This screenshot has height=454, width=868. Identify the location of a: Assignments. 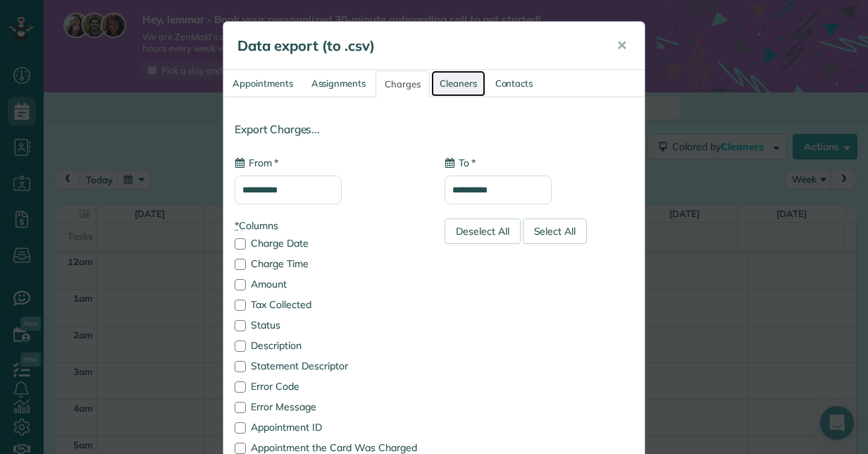
(339, 83).